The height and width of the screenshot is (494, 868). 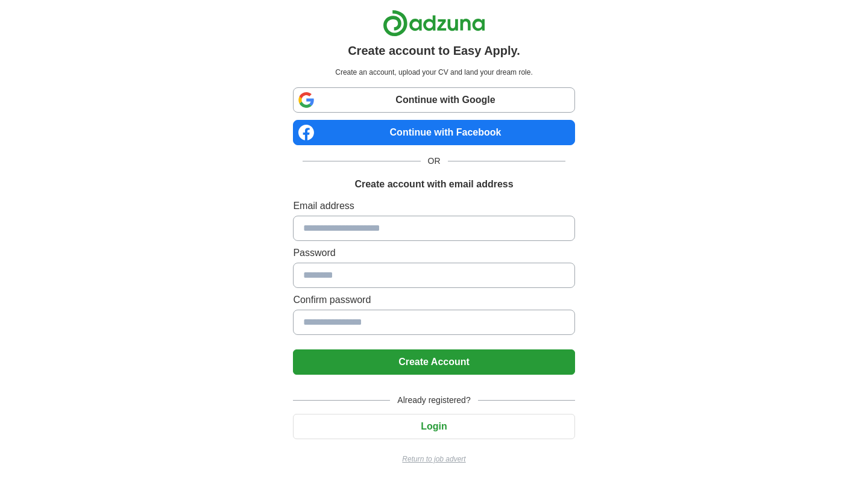 I want to click on a: Login, so click(x=434, y=425).